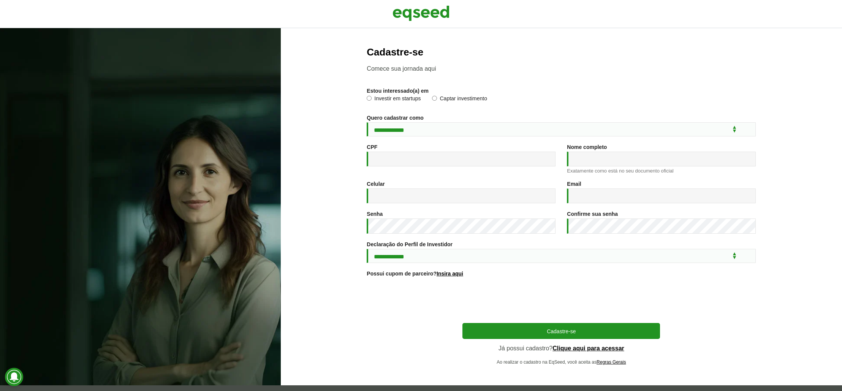 Image resolution: width=842 pixels, height=391 pixels. I want to click on label: Declaração do Perfil de Investidor, so click(410, 244).